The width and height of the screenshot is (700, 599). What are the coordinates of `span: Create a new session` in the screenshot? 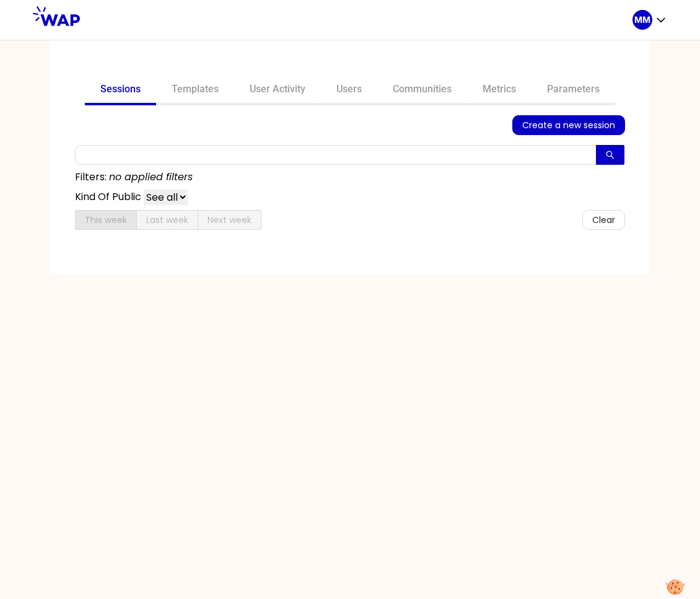 It's located at (569, 125).